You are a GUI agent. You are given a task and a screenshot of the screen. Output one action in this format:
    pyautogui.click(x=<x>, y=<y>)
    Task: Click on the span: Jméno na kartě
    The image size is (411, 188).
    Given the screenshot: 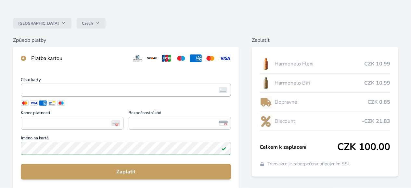 What is the action you would take?
    pyautogui.click(x=126, y=139)
    